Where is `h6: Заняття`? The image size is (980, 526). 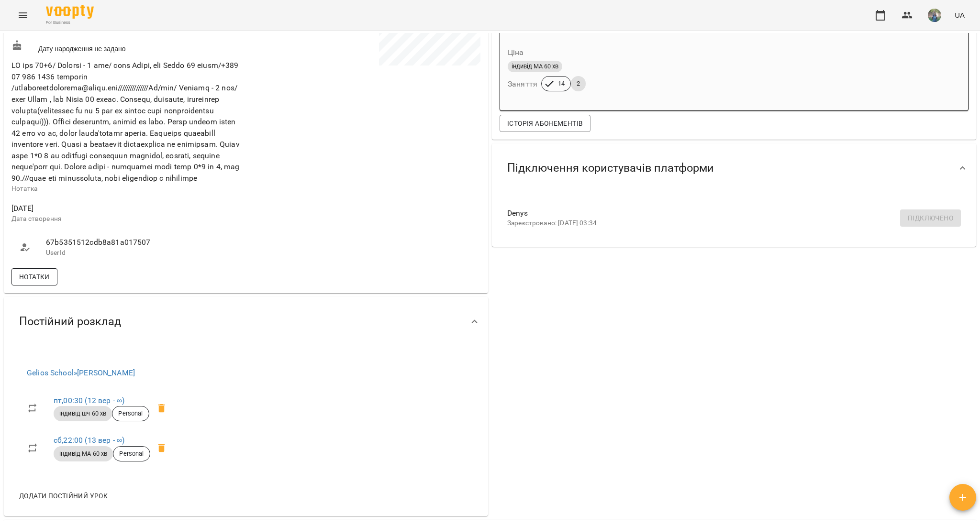 h6: Заняття is located at coordinates (522, 85).